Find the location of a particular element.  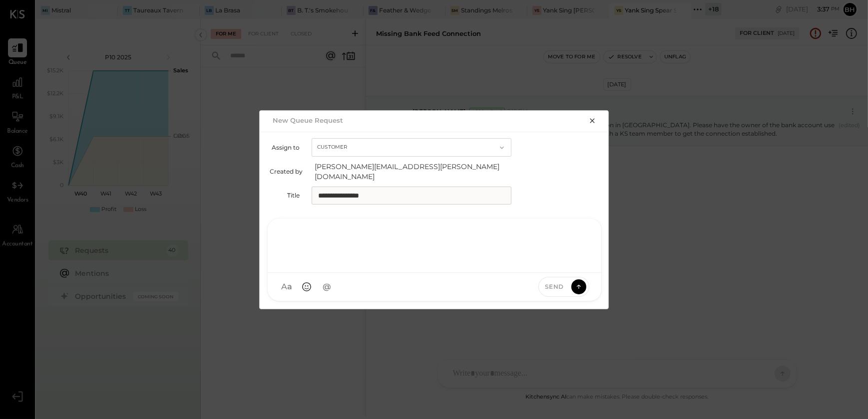

button: Aa is located at coordinates (287, 287).